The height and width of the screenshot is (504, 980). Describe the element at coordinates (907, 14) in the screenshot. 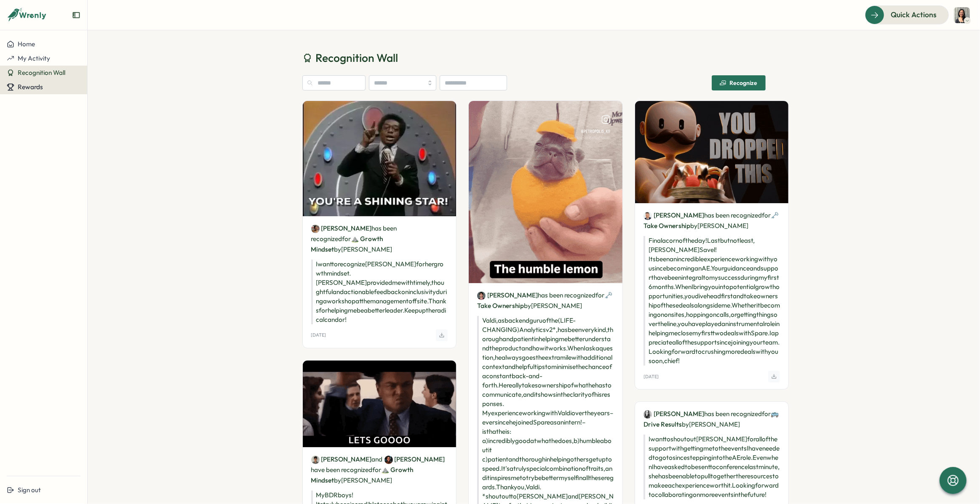

I see `button: Quick Actions` at that location.